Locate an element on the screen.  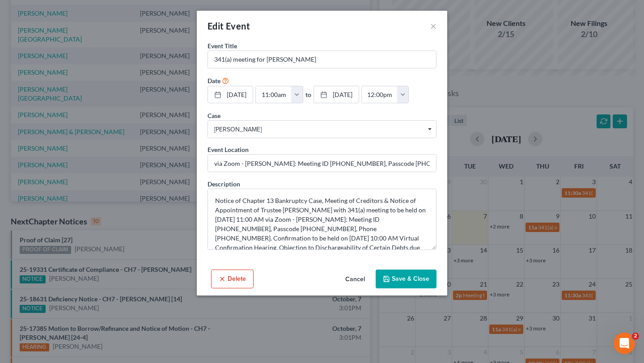
span: Edit Event is located at coordinates (229, 26).